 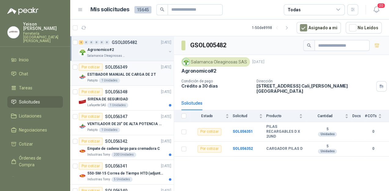 I want to click on div: 1 - 50 de 8998, so click(x=272, y=28).